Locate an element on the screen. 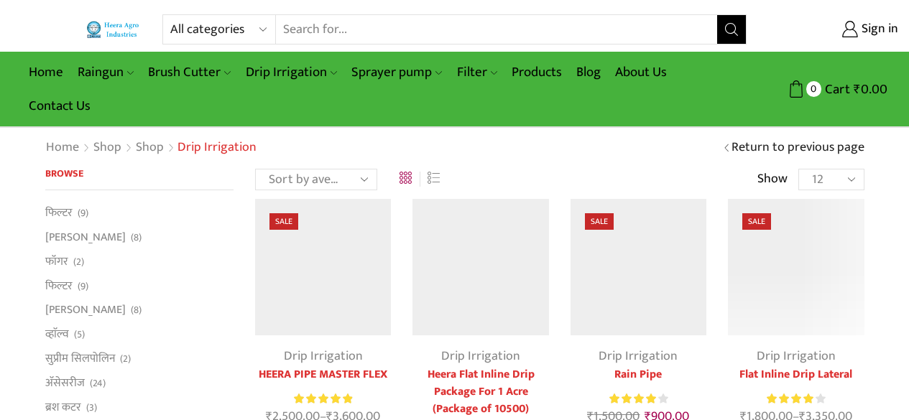 The height and width of the screenshot is (420, 909). span: (3) is located at coordinates (91, 408).